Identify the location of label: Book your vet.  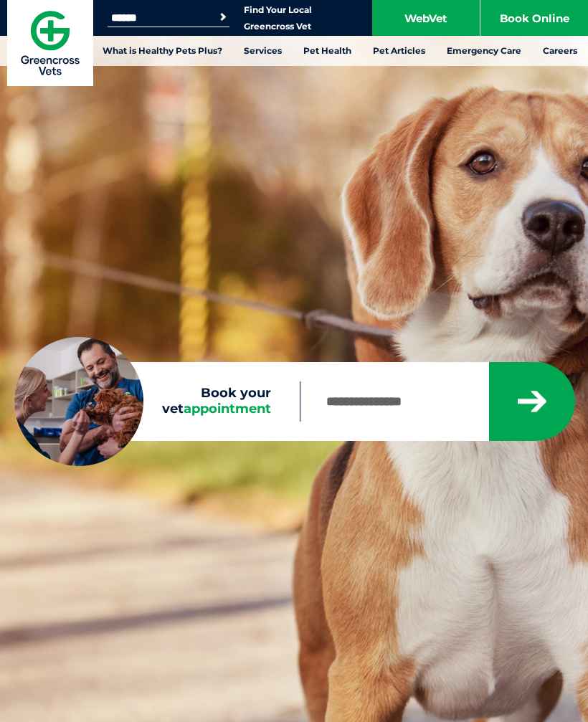
(157, 401).